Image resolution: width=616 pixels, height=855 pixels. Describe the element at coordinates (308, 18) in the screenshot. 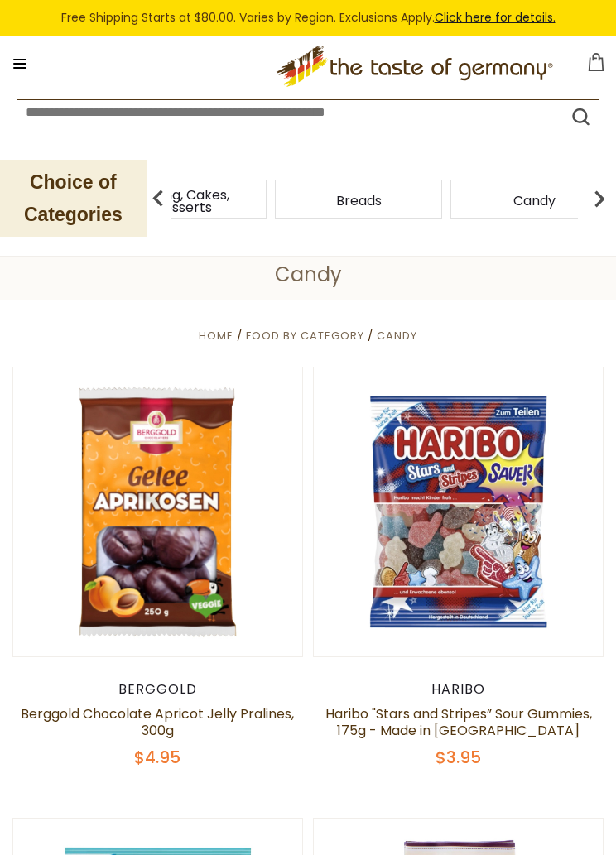

I see `div: Free Shipping Starts at $80.00. Varies by Region. Exclusions Apply.` at that location.